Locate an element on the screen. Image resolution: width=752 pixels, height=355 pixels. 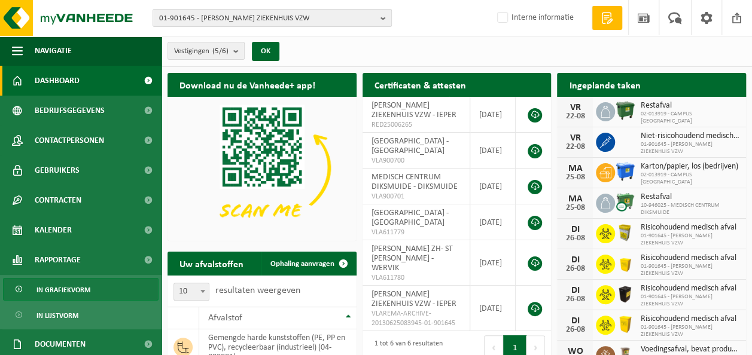
img: WB-0770-CU is located at coordinates (625, 202).